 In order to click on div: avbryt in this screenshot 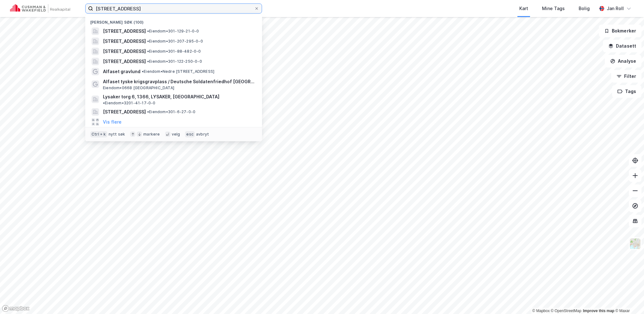, I will do `click(203, 134)`.